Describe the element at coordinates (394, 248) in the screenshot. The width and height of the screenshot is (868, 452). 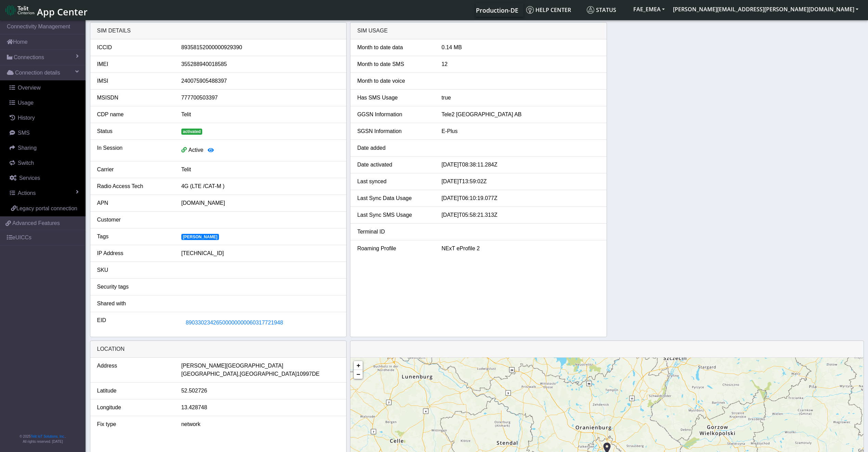
I see `div: Roaming Profile` at that location.